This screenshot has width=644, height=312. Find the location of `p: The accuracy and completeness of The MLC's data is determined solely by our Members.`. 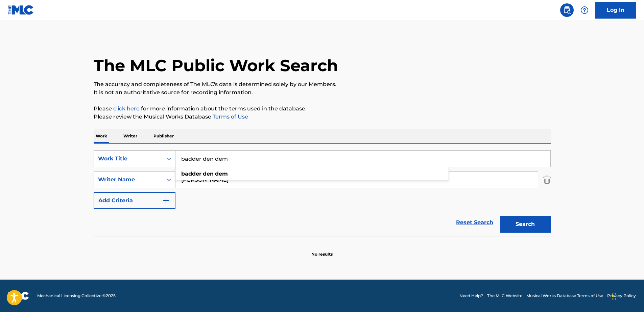

p: The accuracy and completeness of The MLC's data is determined solely by our Members. is located at coordinates (322, 84).